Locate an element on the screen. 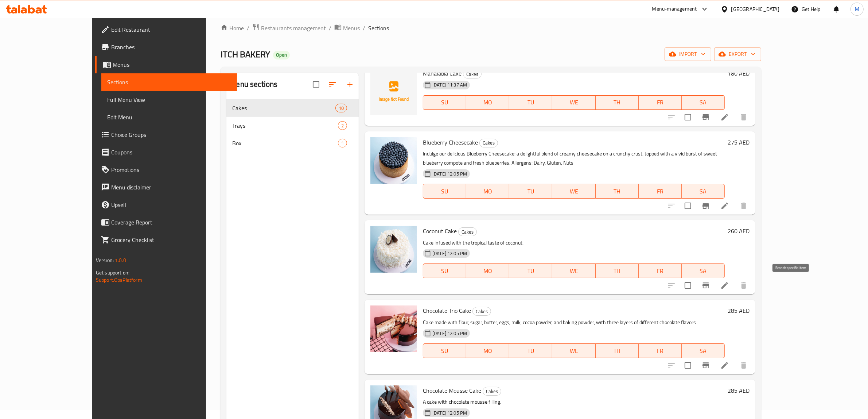 The height and width of the screenshot is (419, 868). div: Trays2 is located at coordinates (293, 125).